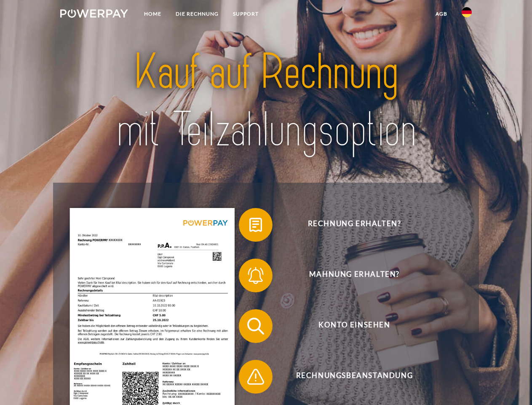 The height and width of the screenshot is (405, 532). Describe the element at coordinates (256, 377) in the screenshot. I see `img: qb_warning.svg` at that location.